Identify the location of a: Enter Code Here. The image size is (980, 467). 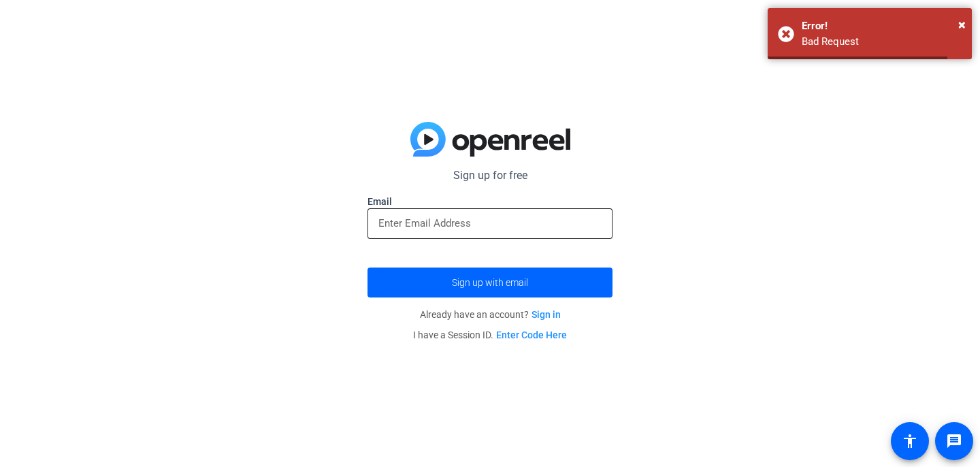
(532, 336).